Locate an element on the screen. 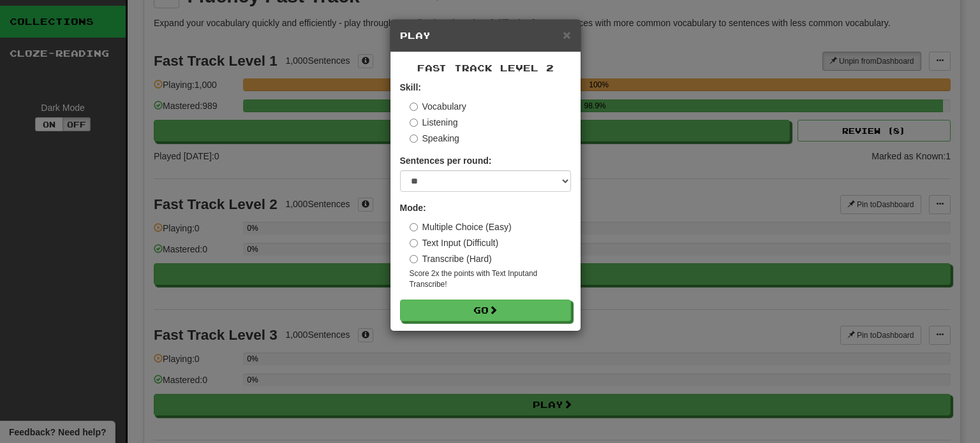 Image resolution: width=980 pixels, height=443 pixels. button: Go is located at coordinates (485, 311).